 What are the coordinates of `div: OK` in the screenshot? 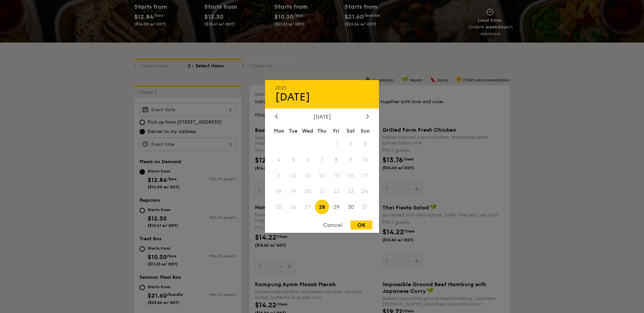 It's located at (361, 225).